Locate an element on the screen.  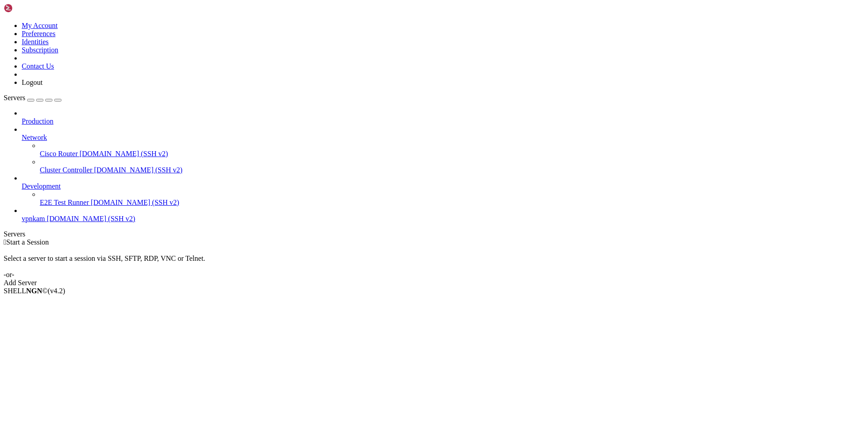
li: Network is located at coordinates (443, 150).